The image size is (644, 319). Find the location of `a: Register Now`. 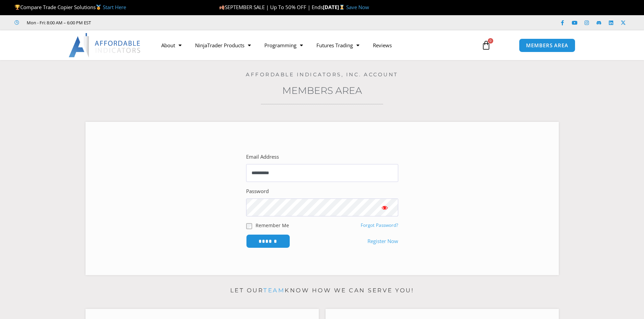

a: Register Now is located at coordinates (383, 241).